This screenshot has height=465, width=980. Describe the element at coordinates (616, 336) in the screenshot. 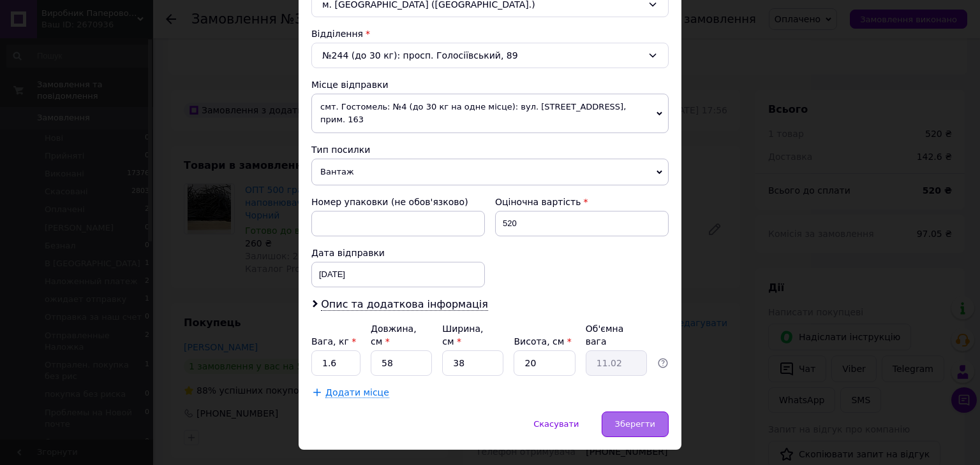

I see `div: Об'ємна вага` at that location.